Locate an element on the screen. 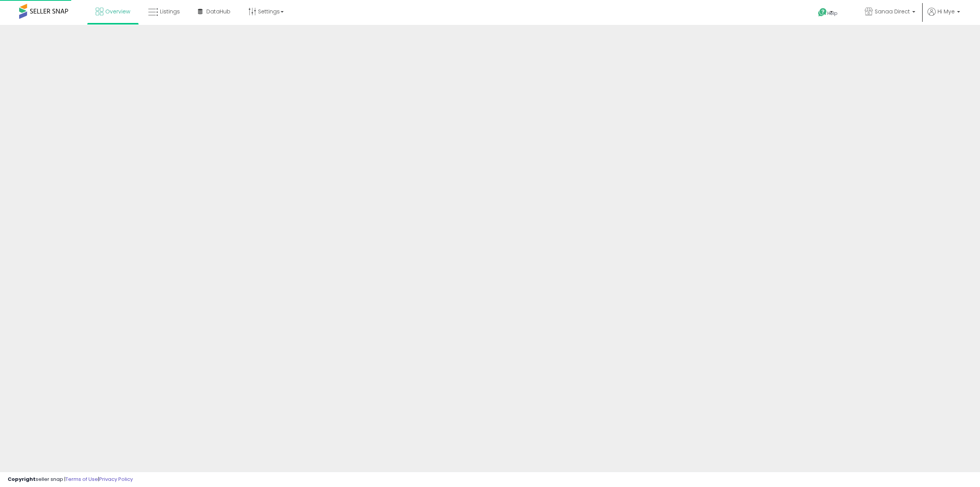 This screenshot has width=980, height=487. span: Sanaa Direct is located at coordinates (893, 12).